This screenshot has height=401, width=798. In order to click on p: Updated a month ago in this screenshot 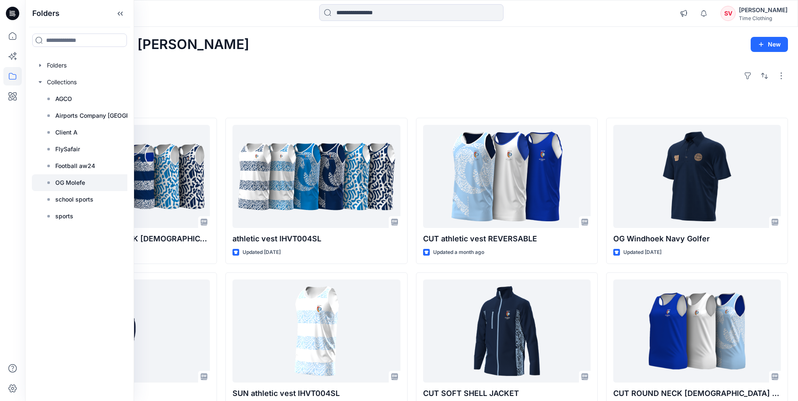, I will do `click(459, 252)`.